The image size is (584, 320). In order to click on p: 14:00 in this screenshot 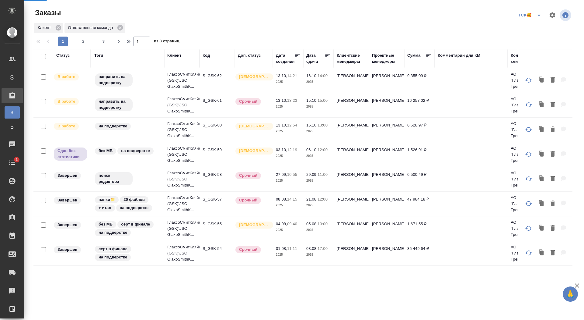, I will do `click(323, 75)`.